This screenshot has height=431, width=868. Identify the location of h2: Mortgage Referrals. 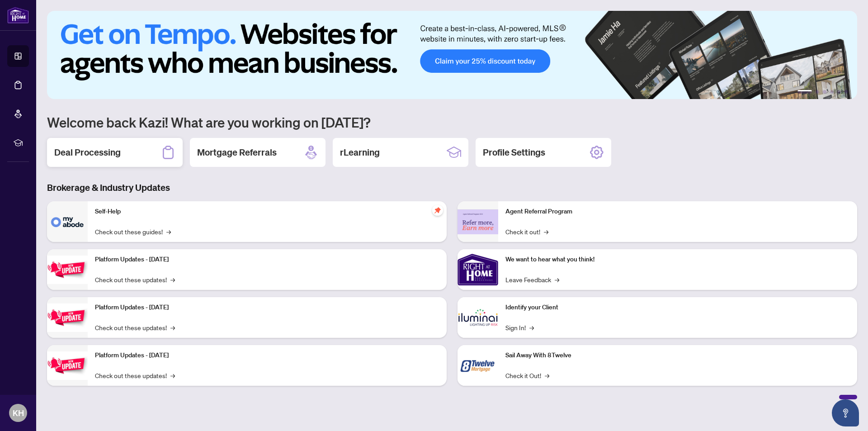
(237, 152).